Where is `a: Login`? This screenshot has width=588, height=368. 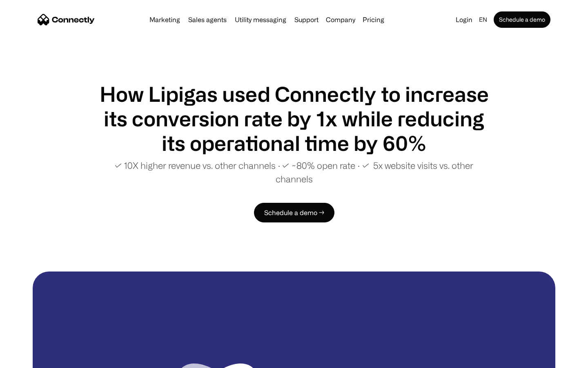
a: Login is located at coordinates (464, 19).